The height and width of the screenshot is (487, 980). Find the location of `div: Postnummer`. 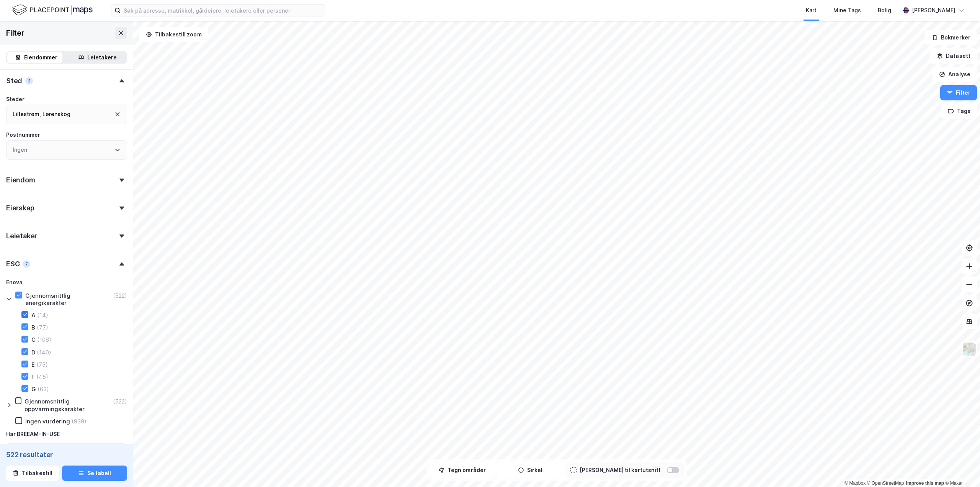

div: Postnummer is located at coordinates (23, 135).